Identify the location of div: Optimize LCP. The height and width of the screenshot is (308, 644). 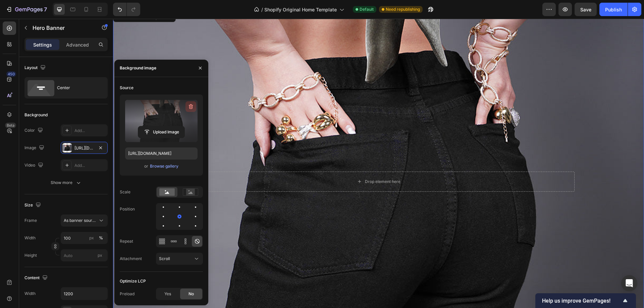
(132, 281).